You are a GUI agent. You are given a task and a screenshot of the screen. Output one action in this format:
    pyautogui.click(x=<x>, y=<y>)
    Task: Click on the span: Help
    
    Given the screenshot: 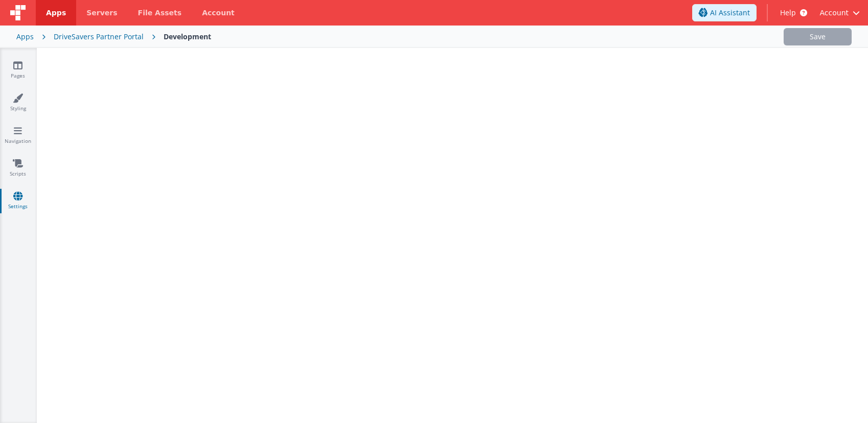 What is the action you would take?
    pyautogui.click(x=788, y=13)
    